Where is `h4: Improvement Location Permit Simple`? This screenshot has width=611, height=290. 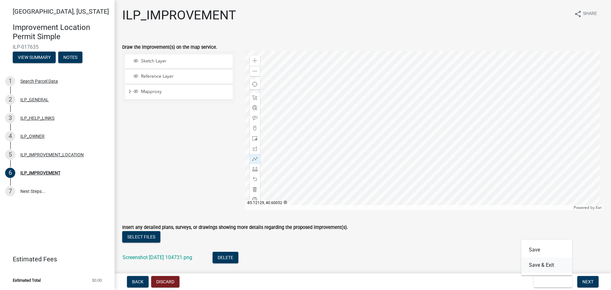 h4: Improvement Location Permit Simple is located at coordinates (61, 32).